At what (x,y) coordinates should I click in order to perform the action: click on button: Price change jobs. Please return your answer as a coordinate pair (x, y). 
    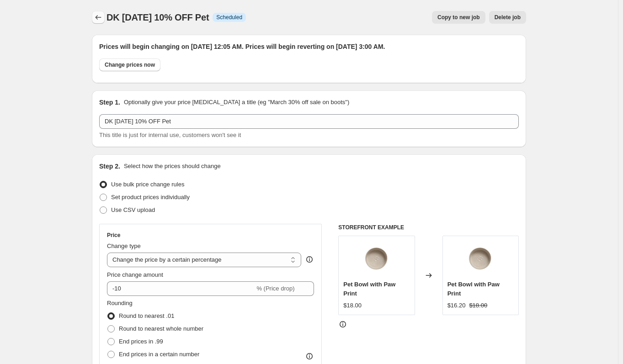
    Looking at the image, I should click on (98, 17).